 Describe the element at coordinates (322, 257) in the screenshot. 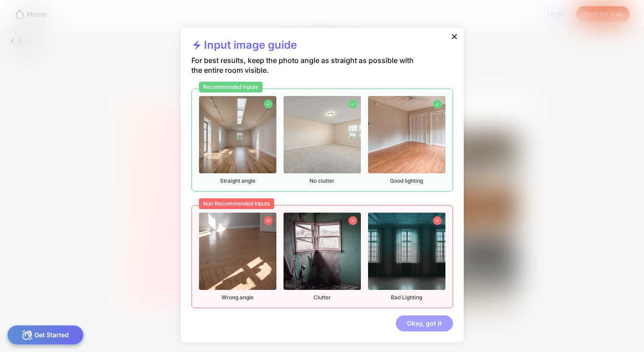

I see `div: Clutter` at that location.